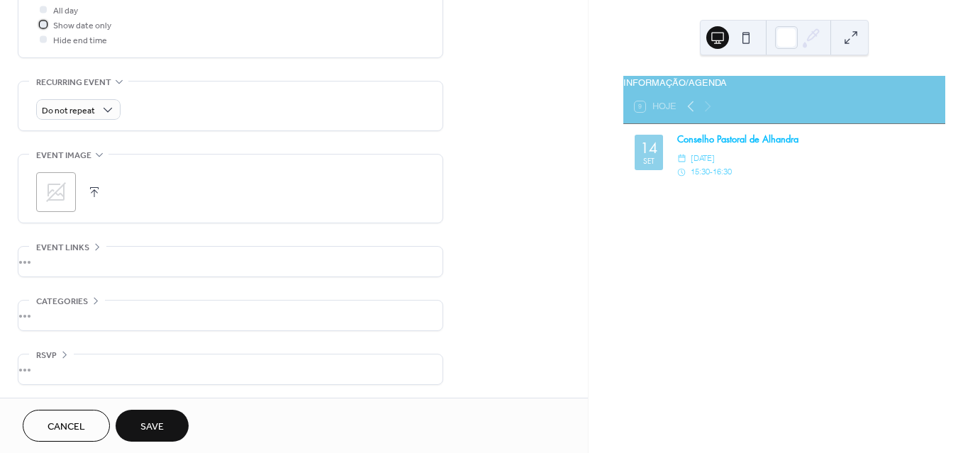  I want to click on span: Categories, so click(61, 302).